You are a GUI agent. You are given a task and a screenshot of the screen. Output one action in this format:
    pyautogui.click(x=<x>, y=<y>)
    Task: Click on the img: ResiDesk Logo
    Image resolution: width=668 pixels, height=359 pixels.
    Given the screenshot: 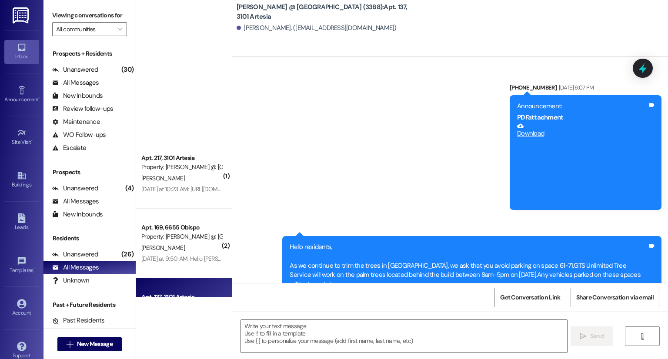 What is the action you would take?
    pyautogui.click(x=21, y=15)
    